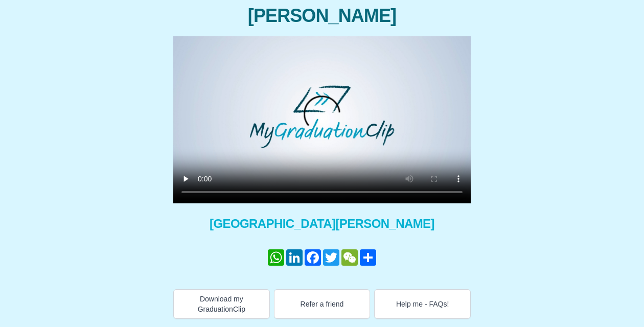 The width and height of the screenshot is (644, 327). What do you see at coordinates (422, 304) in the screenshot?
I see `button: Help me - FAQs!` at bounding box center [422, 304].